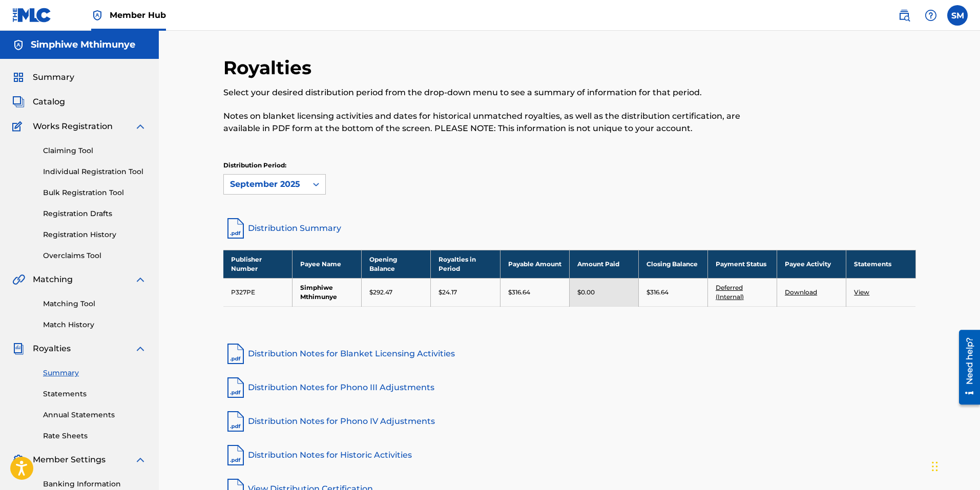 Image resolution: width=980 pixels, height=490 pixels. Describe the element at coordinates (18, 45) in the screenshot. I see `img: Accounts` at that location.